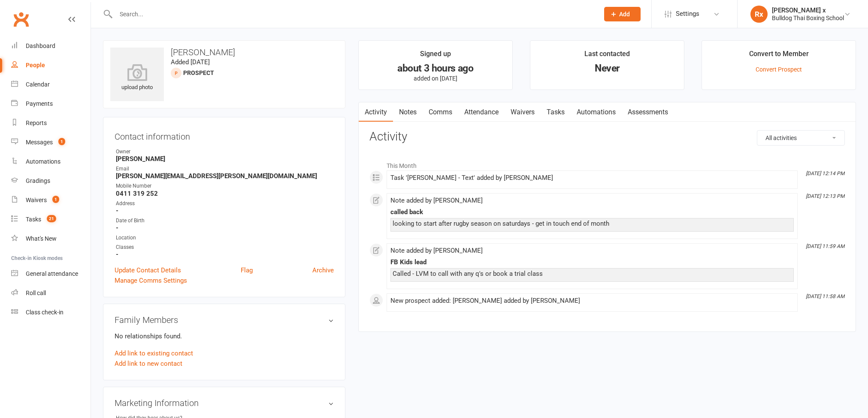 This screenshot has width=868, height=418. Describe the element at coordinates (607, 163) in the screenshot. I see `li: This Month` at that location.